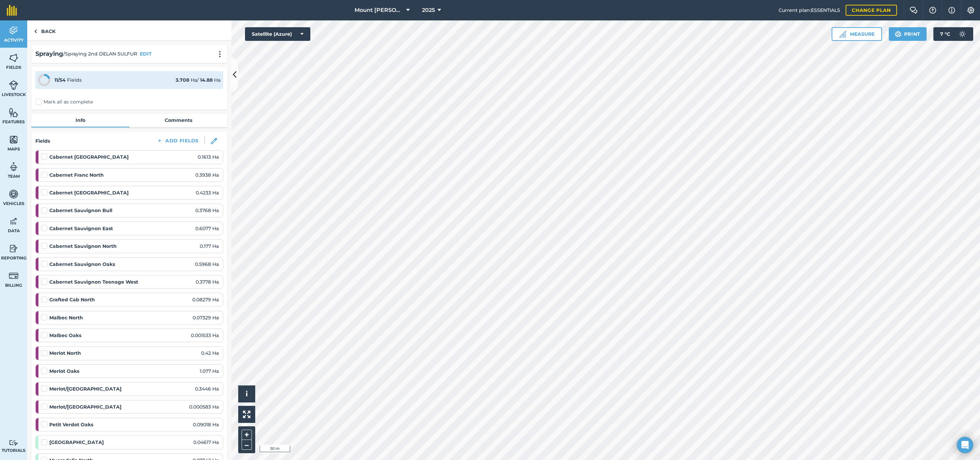 The image size is (980, 460). Describe the element at coordinates (12, 10) in the screenshot. I see `img: fieldmargin Logo` at that location.